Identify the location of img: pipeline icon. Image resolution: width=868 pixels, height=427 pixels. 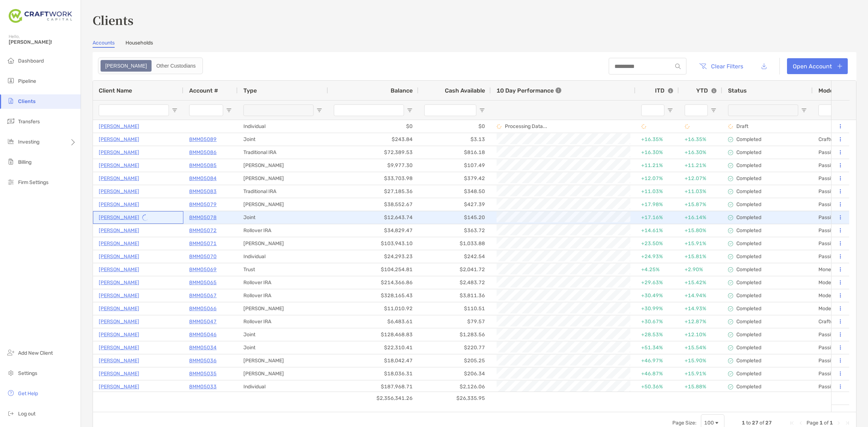
(11, 81).